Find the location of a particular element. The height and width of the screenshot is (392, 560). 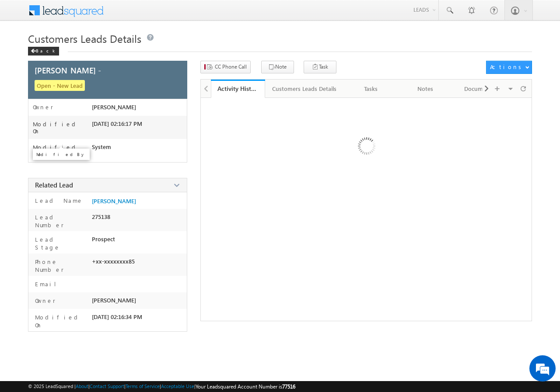

span: Your Leadsquared Account Number is is located at coordinates (246, 386).